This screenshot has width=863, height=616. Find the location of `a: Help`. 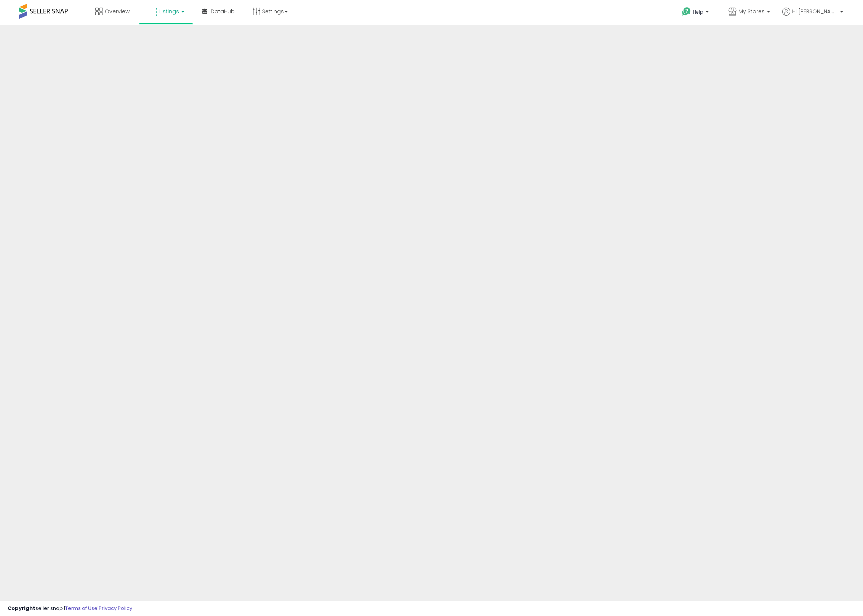

a: Help is located at coordinates (696, 13).